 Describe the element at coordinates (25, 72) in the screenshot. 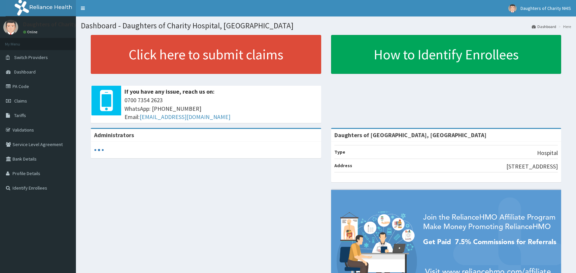

I see `span: Dashboard` at that location.